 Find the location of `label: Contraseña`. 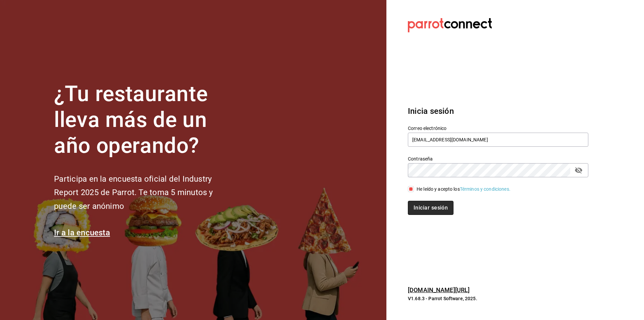

label: Contraseña is located at coordinates (498, 159).